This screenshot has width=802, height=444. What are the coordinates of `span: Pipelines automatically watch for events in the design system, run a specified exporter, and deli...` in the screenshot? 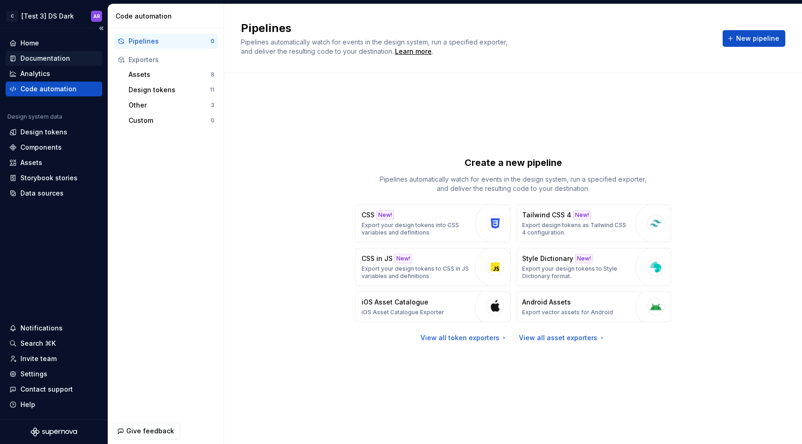 It's located at (375, 46).